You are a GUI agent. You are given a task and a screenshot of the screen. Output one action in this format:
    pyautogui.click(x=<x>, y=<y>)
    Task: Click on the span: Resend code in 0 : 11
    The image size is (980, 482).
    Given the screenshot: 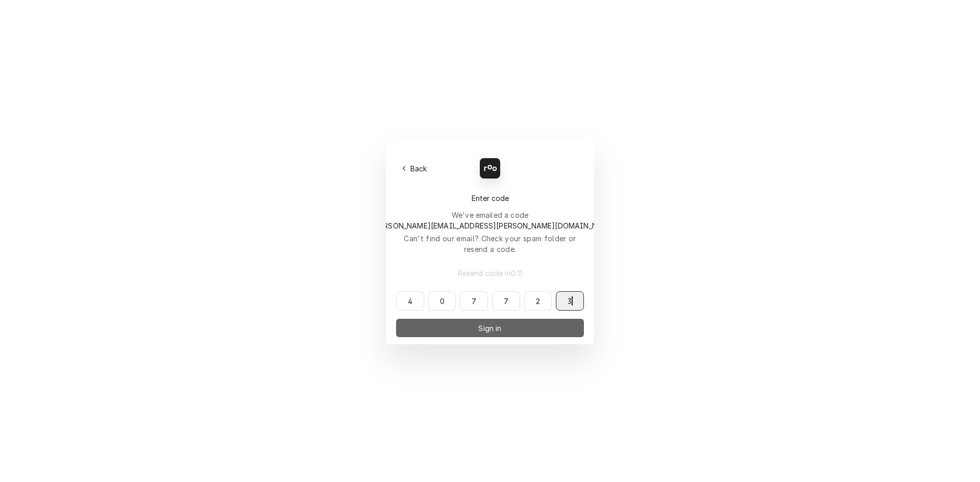 What is the action you would take?
    pyautogui.click(x=490, y=273)
    